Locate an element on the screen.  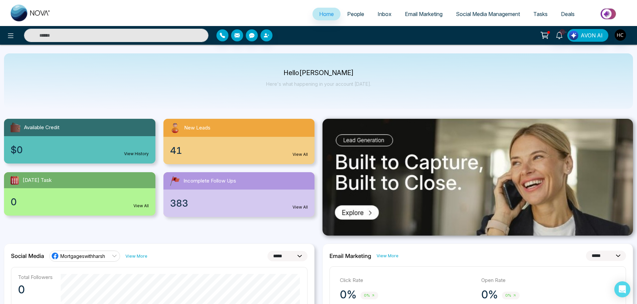
p: 0 is located at coordinates (35, 290).